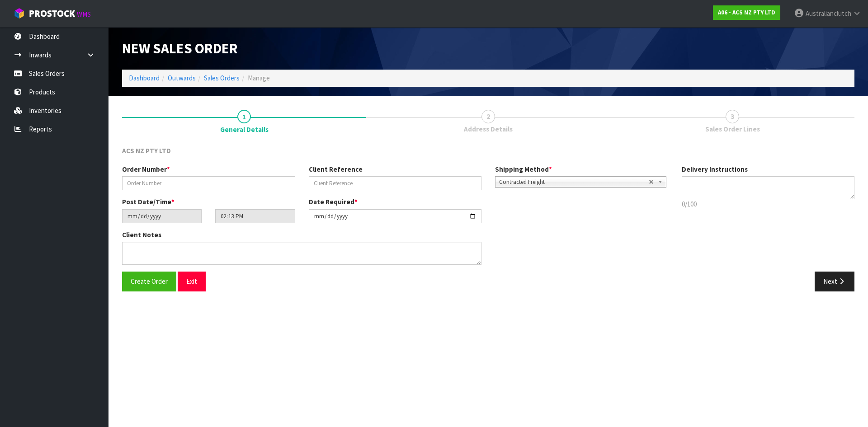  Describe the element at coordinates (746, 12) in the screenshot. I see `strong: A06 - ACS NZ PTY LTD` at that location.